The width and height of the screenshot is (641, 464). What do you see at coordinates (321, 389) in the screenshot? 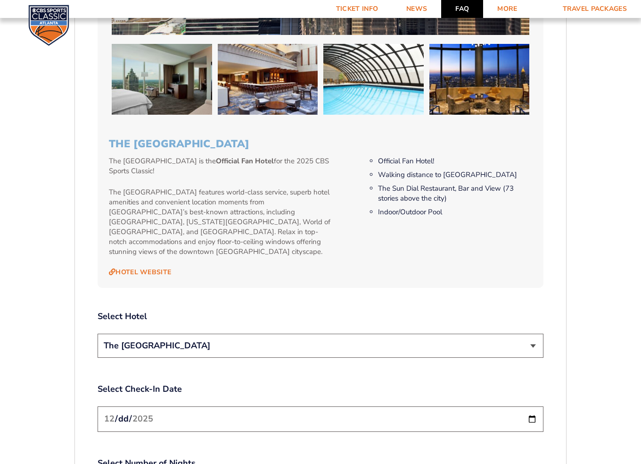
I see `label: Select Check-In Date` at bounding box center [321, 389].